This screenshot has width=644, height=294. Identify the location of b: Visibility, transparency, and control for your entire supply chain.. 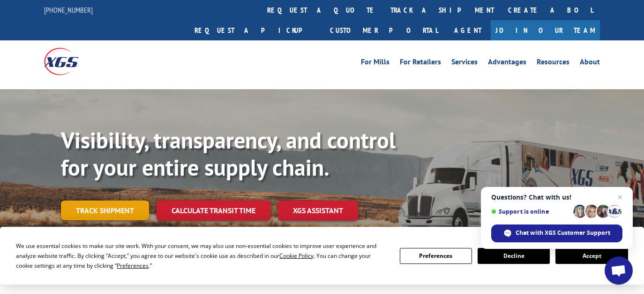
(228, 154).